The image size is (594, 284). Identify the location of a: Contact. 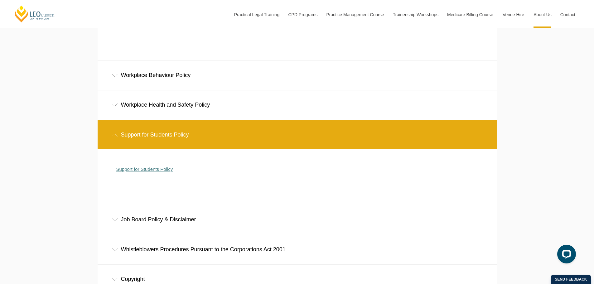
(568, 15).